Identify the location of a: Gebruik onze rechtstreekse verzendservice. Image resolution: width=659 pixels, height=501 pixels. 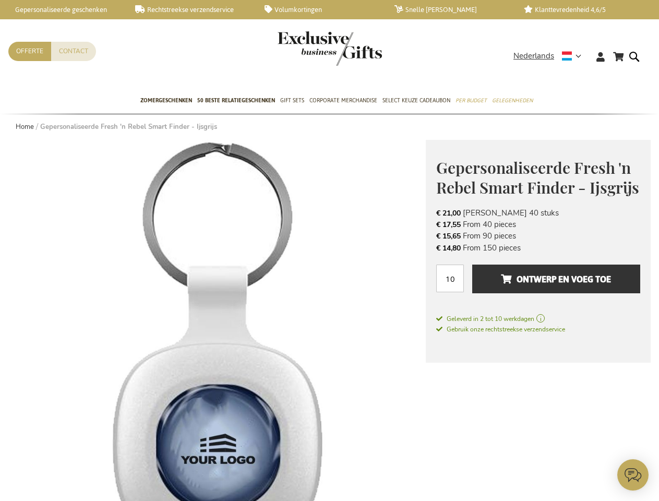
(501, 329).